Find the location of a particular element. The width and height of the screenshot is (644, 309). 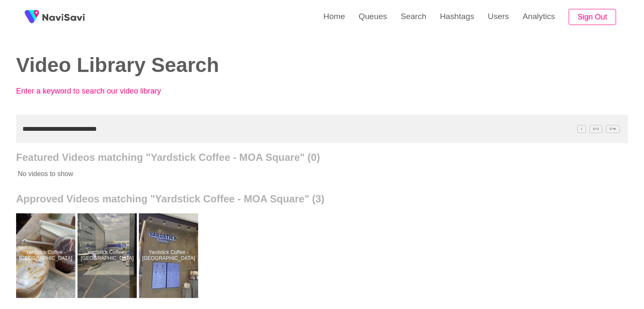

p: Enter a keyword to search our video library is located at coordinates (109, 91).